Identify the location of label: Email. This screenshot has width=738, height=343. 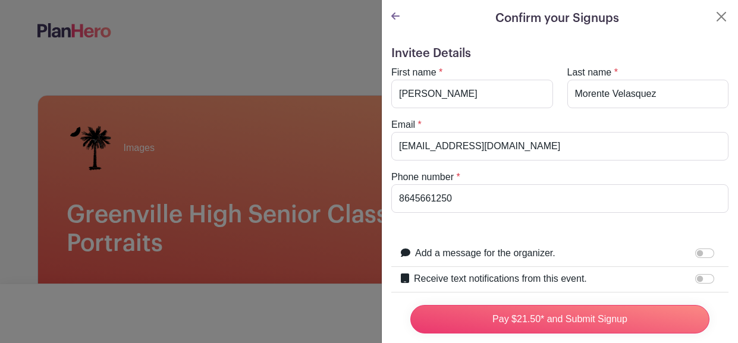
(403, 125).